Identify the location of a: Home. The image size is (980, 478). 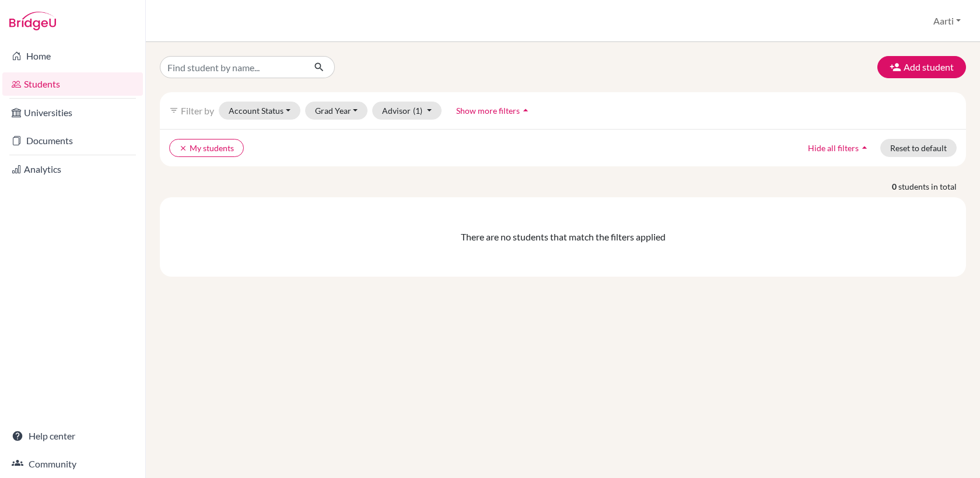
(72, 56).